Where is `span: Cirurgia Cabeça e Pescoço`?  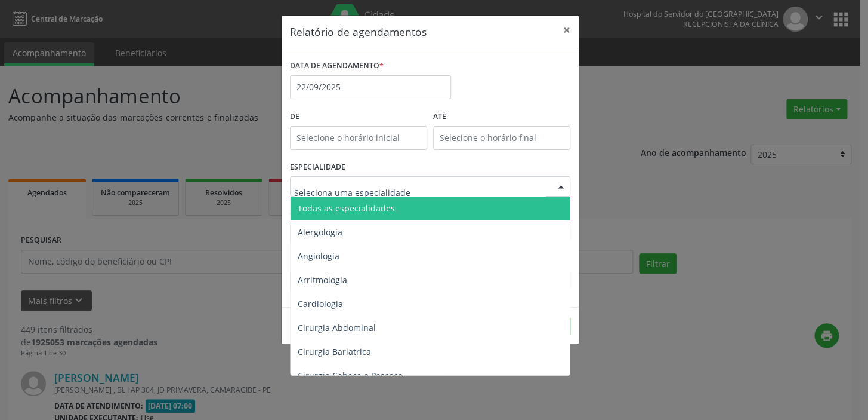 span: Cirurgia Cabeça e Pescoço is located at coordinates (350, 375).